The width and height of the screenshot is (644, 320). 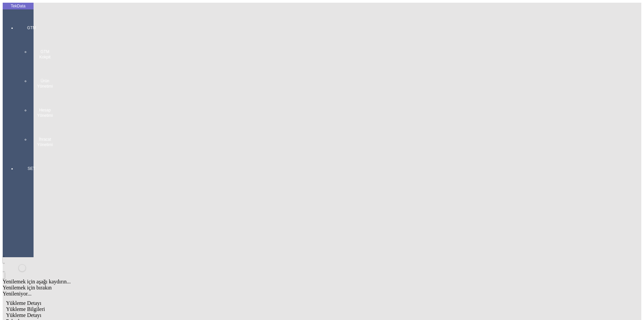 What do you see at coordinates (45, 84) in the screenshot?
I see `span: Ürün Yönetimi` at bounding box center [45, 84].